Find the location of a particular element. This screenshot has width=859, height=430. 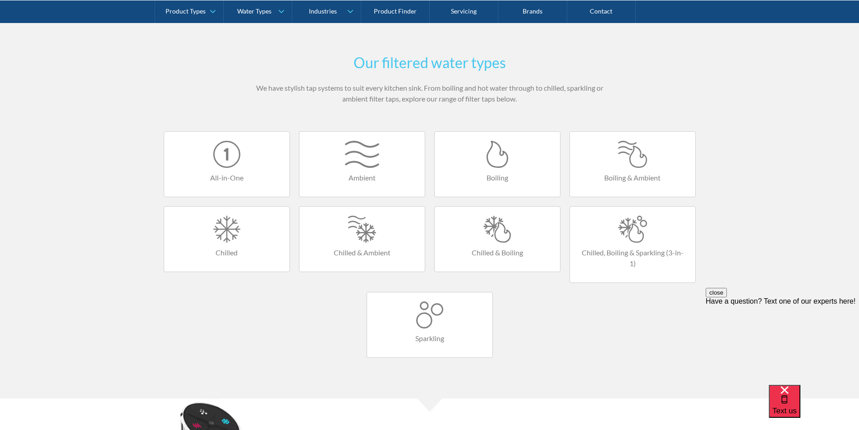

h4: Chilled, Boiling & Sparkling (3-in-1) is located at coordinates (633, 258).